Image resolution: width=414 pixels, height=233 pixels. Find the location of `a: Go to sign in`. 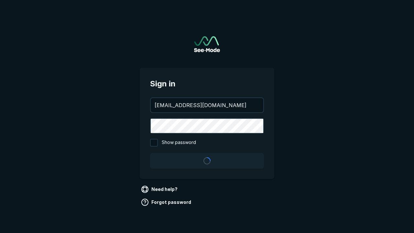

a: Go to sign in is located at coordinates (207, 44).